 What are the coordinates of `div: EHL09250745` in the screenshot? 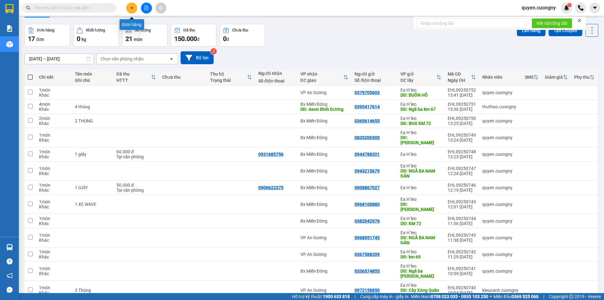 It's located at (462, 202).